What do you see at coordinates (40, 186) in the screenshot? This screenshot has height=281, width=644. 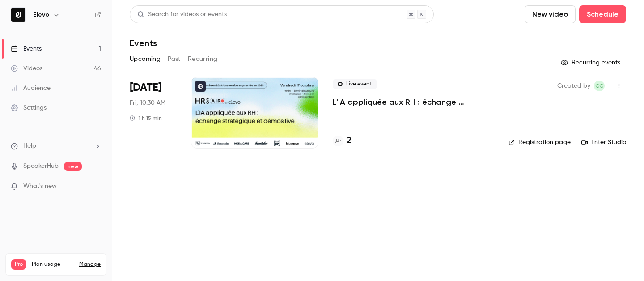 I see `span: What's new` at bounding box center [40, 186].